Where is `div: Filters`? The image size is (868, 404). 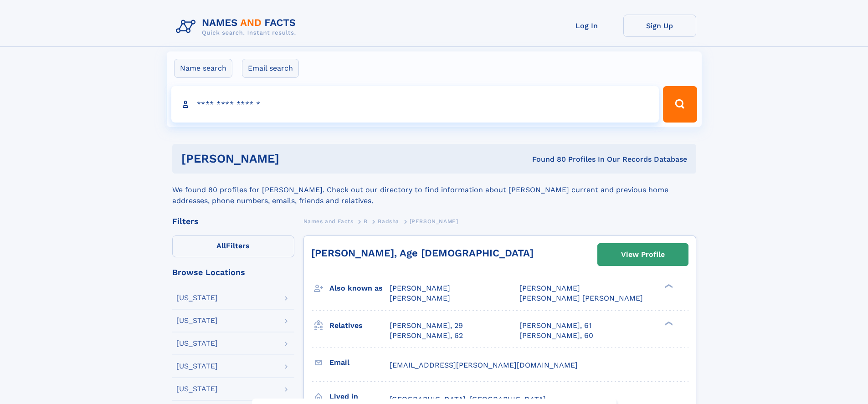 div: Filters is located at coordinates (233, 221).